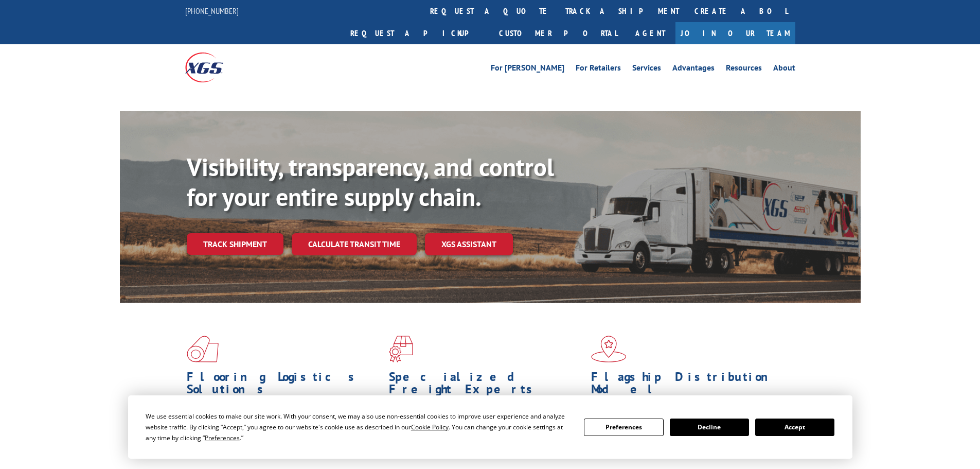 This screenshot has height=469, width=980. What do you see at coordinates (784, 70) in the screenshot?
I see `a: About` at bounding box center [784, 70].